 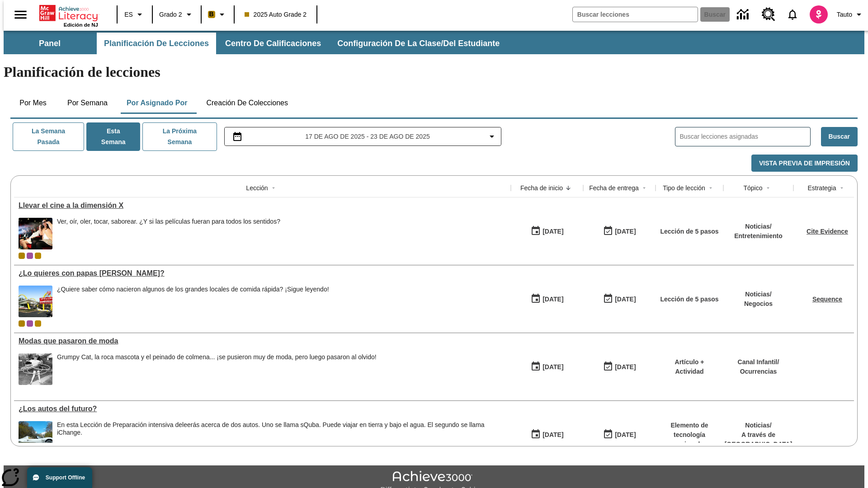 What do you see at coordinates (212, 14) in the screenshot?
I see `span: B` at bounding box center [212, 14].